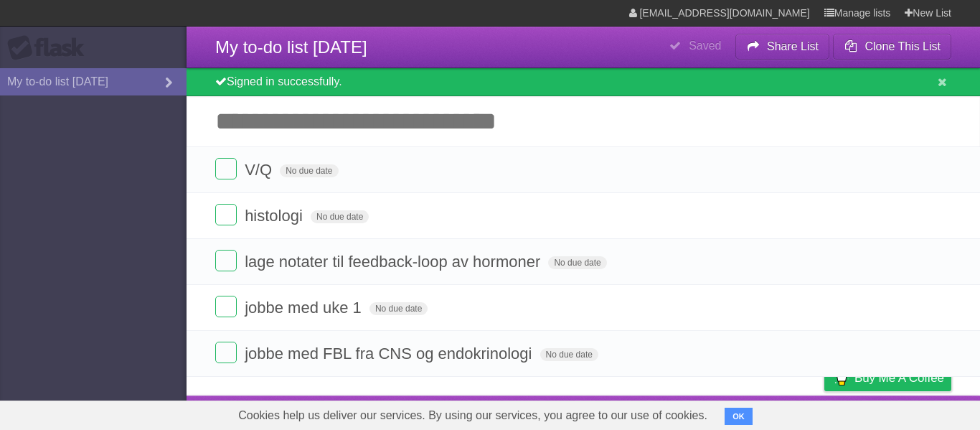 The image size is (980, 430). What do you see at coordinates (305, 307) in the screenshot?
I see `span: jobbe med uke 1` at bounding box center [305, 307].